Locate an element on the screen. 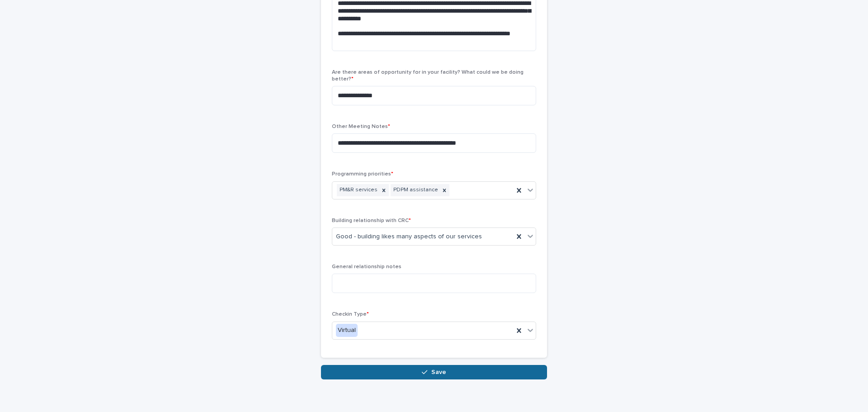  span: Other Meeting Notes is located at coordinates (361, 127).